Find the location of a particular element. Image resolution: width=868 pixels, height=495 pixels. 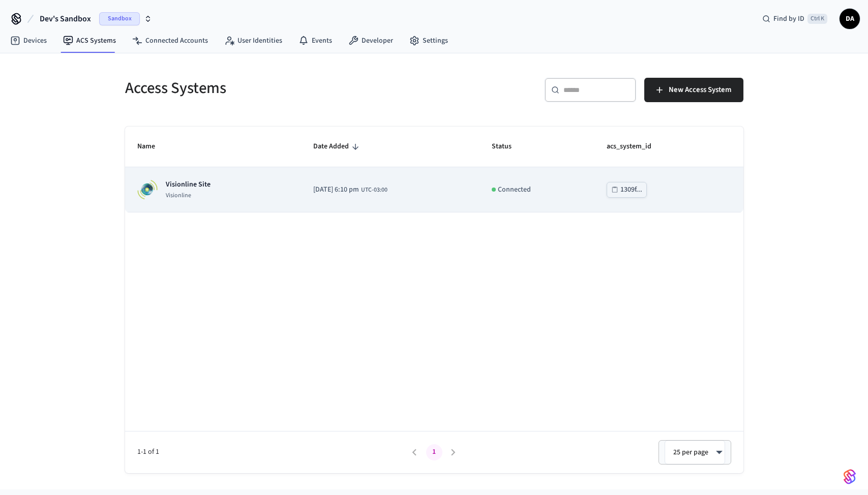

span: Name is located at coordinates (152, 147).